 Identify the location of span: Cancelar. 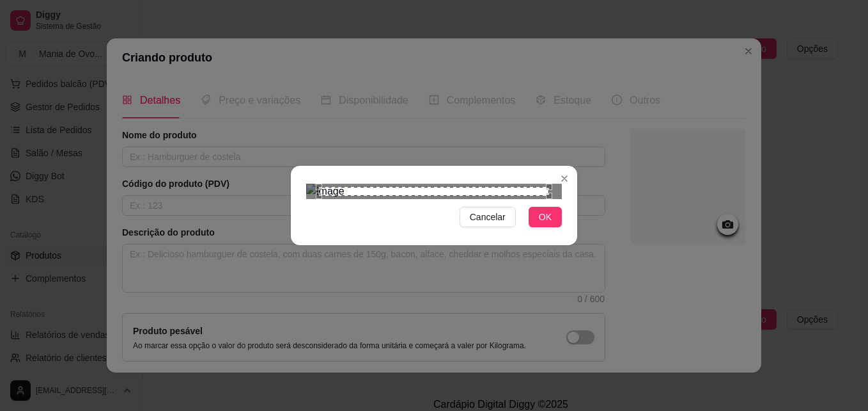
(487, 217).